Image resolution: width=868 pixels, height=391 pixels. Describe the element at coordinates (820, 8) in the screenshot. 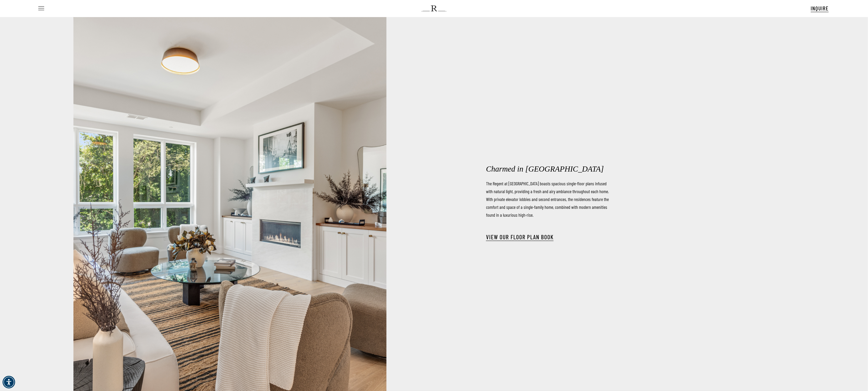

I see `span: INQUIRE` at that location.